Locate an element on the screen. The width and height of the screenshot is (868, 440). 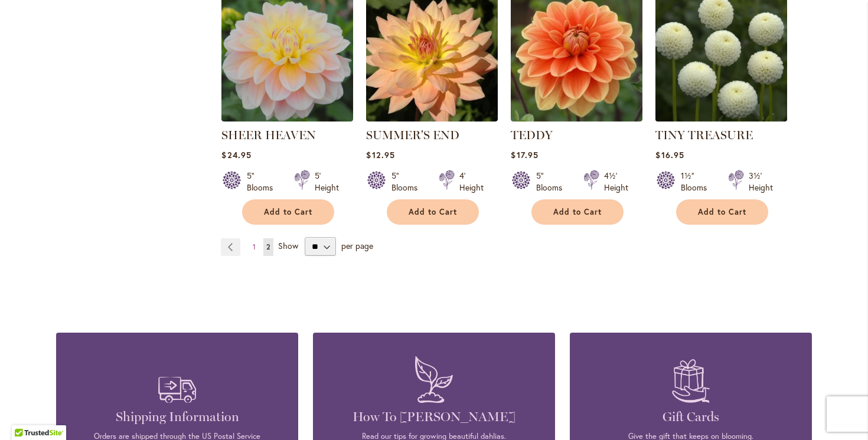
span: $16.95 is located at coordinates (670, 155).